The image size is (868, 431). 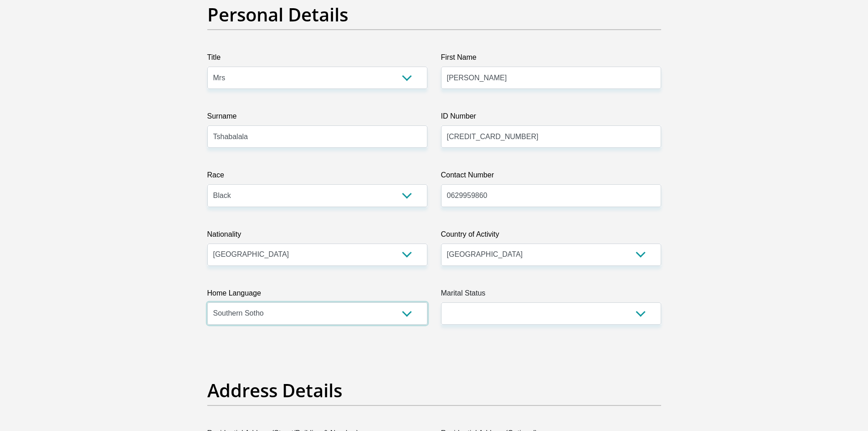 I want to click on input: Surname, so click(x=317, y=136).